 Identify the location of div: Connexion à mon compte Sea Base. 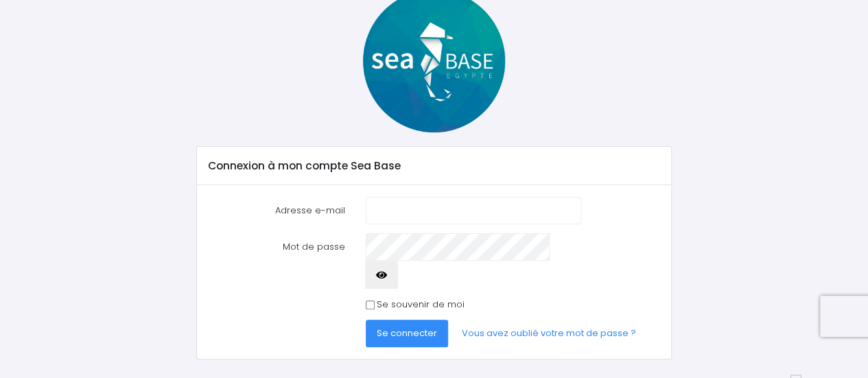
(434, 166).